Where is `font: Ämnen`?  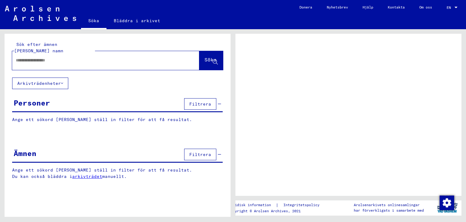
font: Ämnen is located at coordinates (25, 153).